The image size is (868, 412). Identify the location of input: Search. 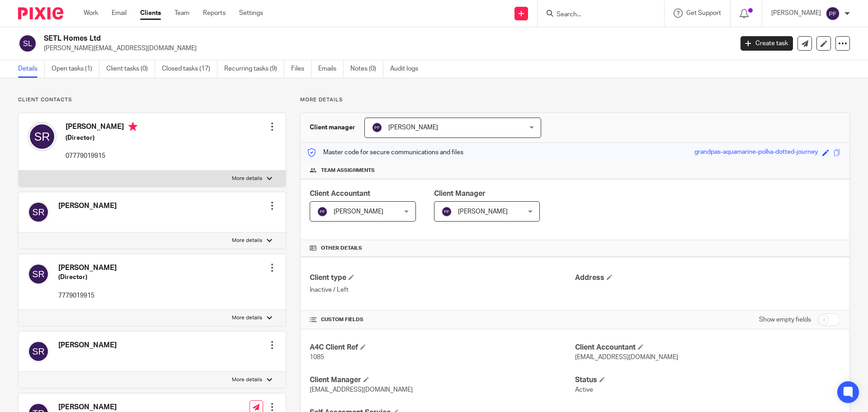
(596, 15).